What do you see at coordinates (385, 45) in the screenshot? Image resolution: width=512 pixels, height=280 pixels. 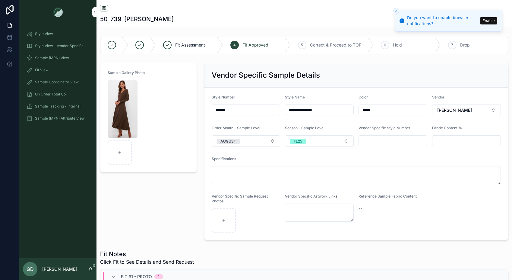 I see `span: 6` at bounding box center [385, 45].